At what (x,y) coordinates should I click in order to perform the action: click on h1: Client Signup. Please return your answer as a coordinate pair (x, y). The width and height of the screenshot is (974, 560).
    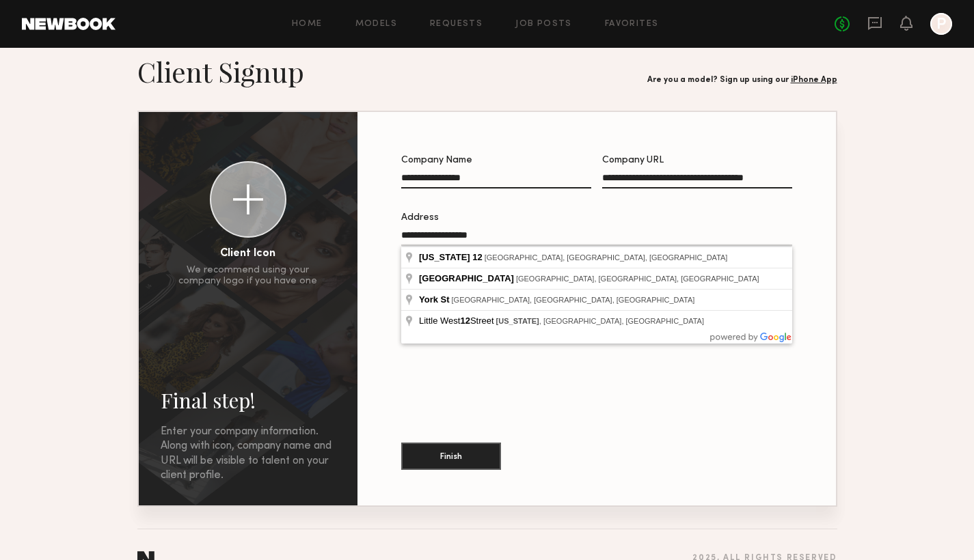
    Looking at the image, I should click on (221, 72).